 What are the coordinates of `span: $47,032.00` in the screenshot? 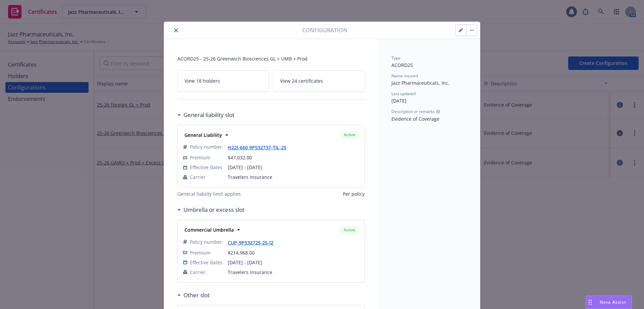 It's located at (240, 157).